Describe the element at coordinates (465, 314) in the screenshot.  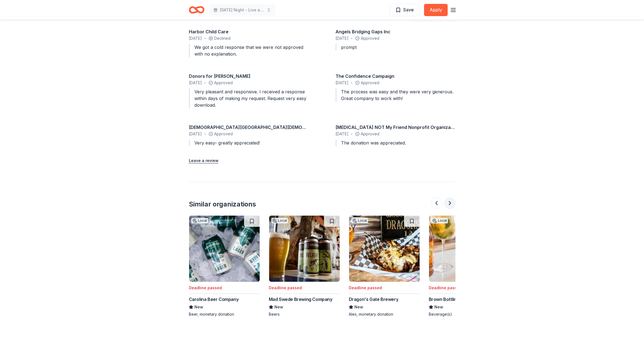
I see `div: Beverage(s)` at that location.